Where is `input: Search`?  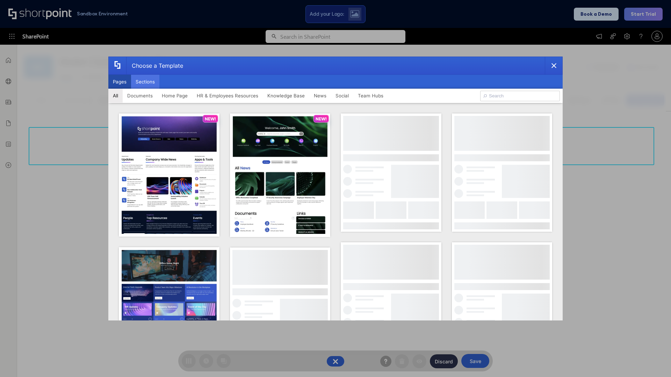 input: Search is located at coordinates (520, 96).